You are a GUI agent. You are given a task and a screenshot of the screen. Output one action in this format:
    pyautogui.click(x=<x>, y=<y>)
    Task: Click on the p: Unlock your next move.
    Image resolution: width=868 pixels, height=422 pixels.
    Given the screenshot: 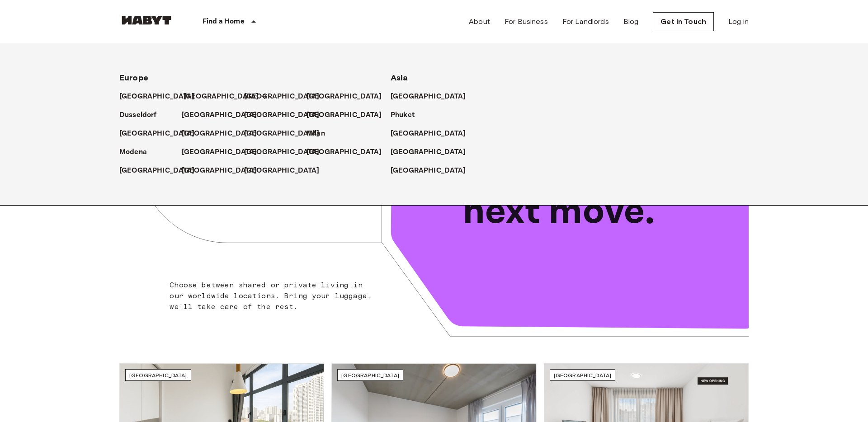 What is the action you would take?
    pyautogui.click(x=598, y=189)
    